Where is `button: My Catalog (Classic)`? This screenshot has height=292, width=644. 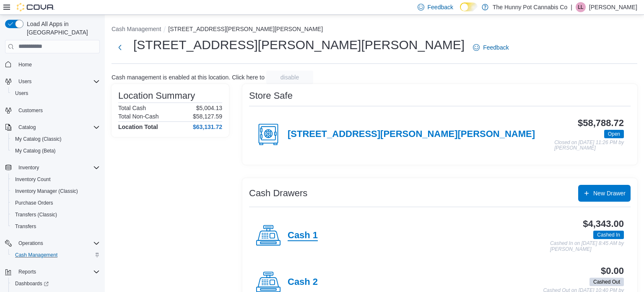
button: My Catalog (Classic) is located at coordinates (55, 139).